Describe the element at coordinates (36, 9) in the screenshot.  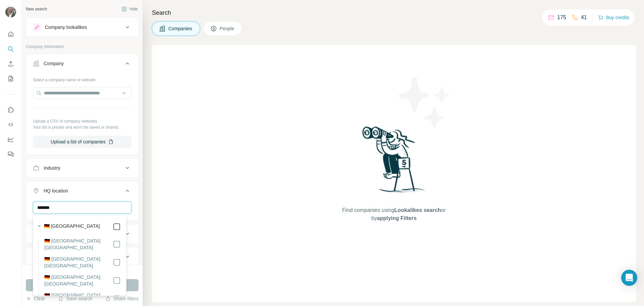
I see `div: New search` at that location.